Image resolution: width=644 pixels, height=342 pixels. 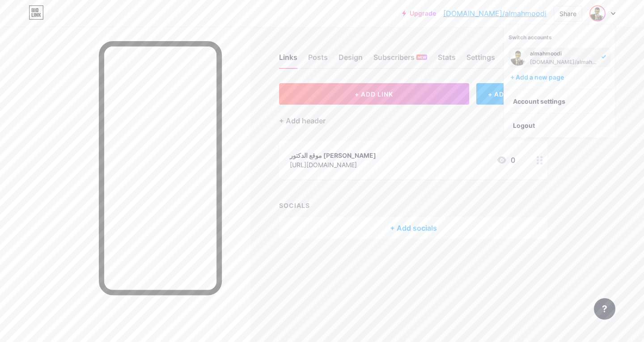 What do you see at coordinates (560, 77) in the screenshot?
I see `div: + Add a new page` at bounding box center [560, 77].